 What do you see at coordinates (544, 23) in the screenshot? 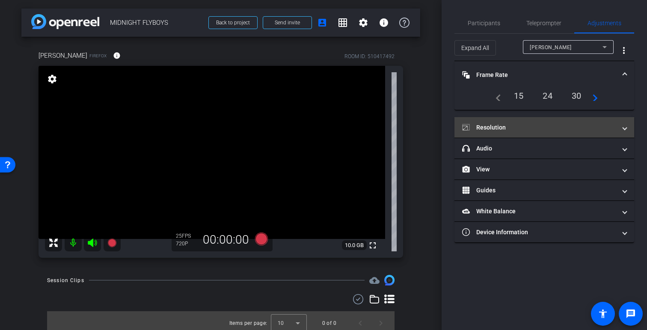
I see `span: Teleprompter` at bounding box center [544, 23].